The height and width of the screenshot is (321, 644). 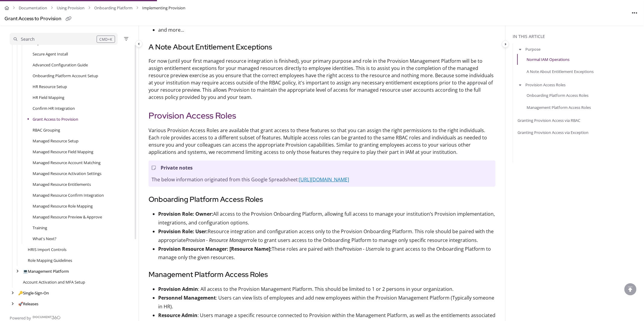 I want to click on strong: Provision Role: User:, so click(x=183, y=231).